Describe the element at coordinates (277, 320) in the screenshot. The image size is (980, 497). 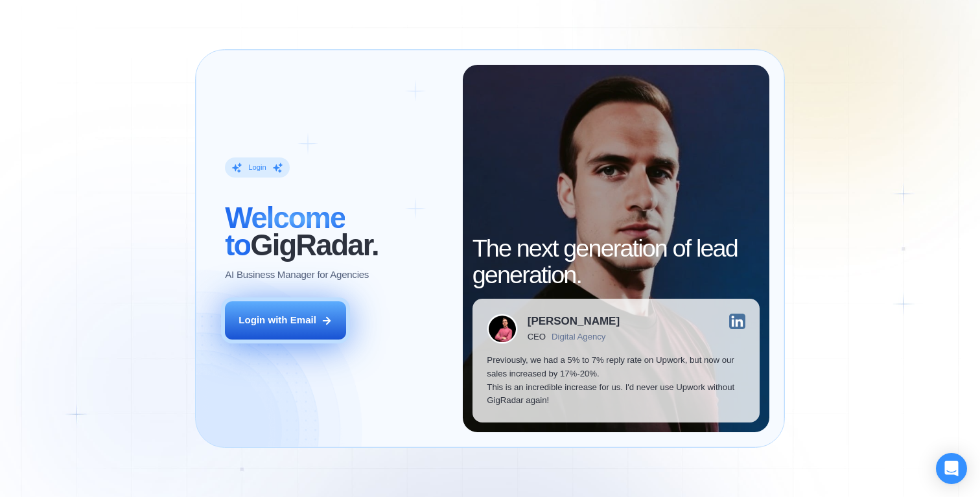
I see `div: Login with Email` at that location.